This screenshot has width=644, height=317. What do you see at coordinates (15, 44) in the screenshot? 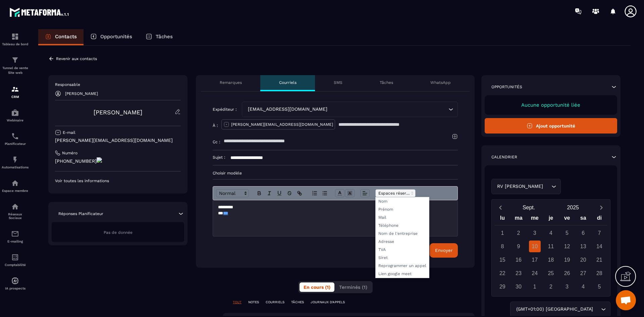
I see `p: Tableau de bord` at bounding box center [15, 44].